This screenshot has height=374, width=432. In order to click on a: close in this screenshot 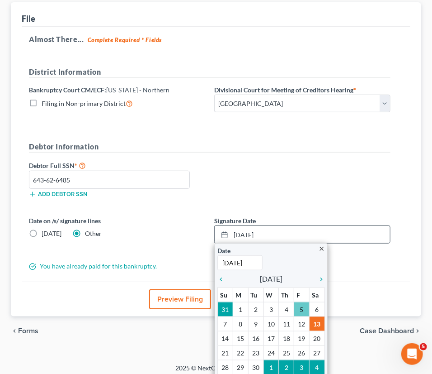, I will do `click(322, 248)`.